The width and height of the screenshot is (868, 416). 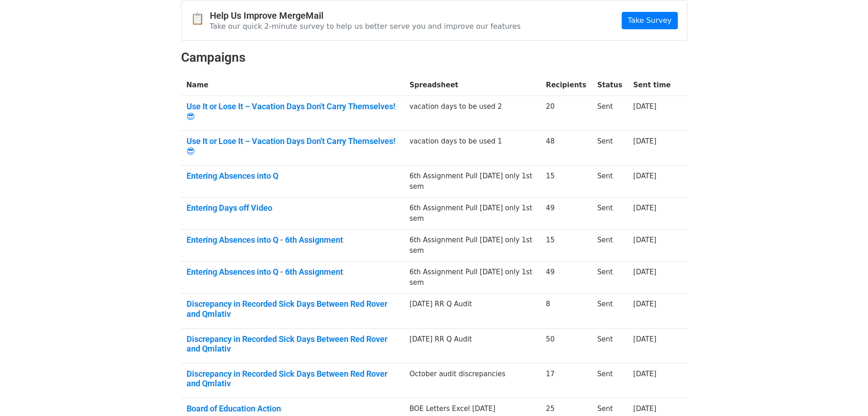 I want to click on th: Sent time, so click(x=652, y=85).